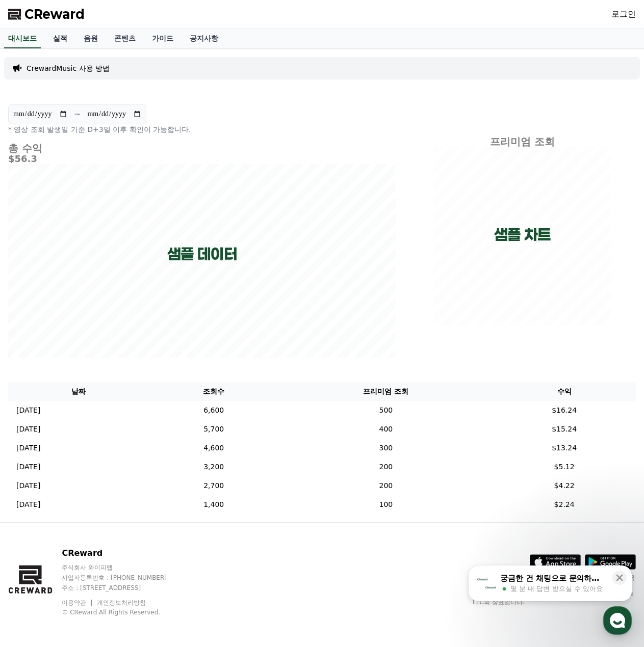 The width and height of the screenshot is (644, 647). I want to click on td: $2.24, so click(564, 504).